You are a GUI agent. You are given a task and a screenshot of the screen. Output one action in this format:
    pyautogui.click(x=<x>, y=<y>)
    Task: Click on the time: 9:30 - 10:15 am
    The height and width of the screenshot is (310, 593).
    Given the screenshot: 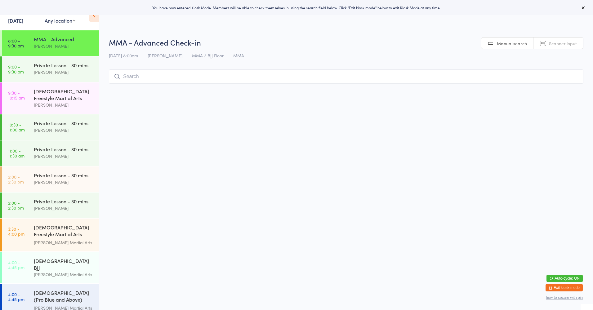 What is the action you would take?
    pyautogui.click(x=16, y=95)
    